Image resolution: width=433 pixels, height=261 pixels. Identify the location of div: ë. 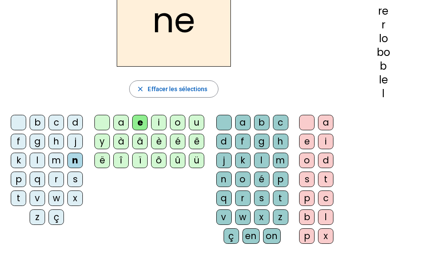
(102, 160).